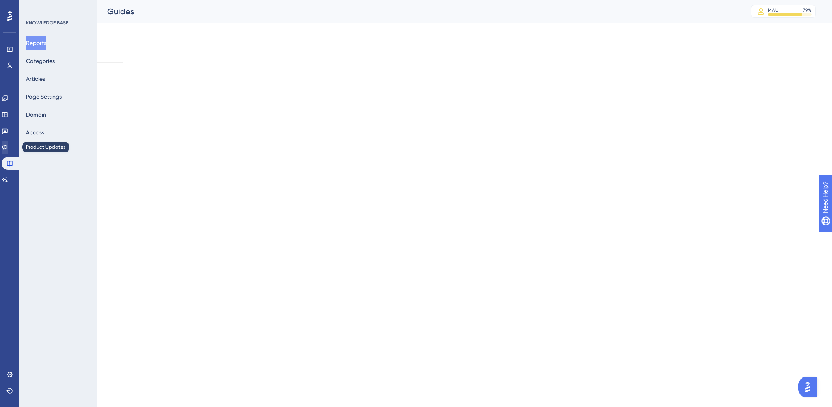 This screenshot has height=407, width=832. Describe the element at coordinates (36, 115) in the screenshot. I see `button: Domain` at that location.